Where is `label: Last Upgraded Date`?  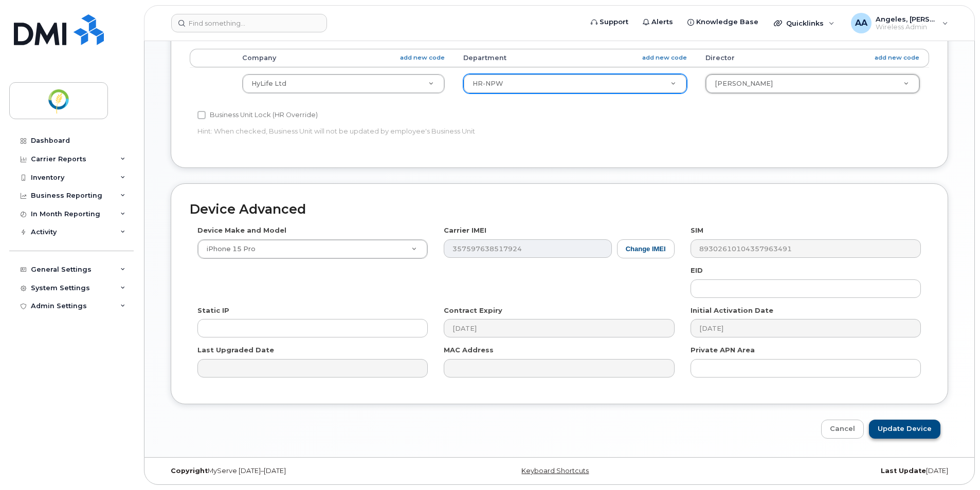
label: Last Upgraded Date is located at coordinates (235, 349).